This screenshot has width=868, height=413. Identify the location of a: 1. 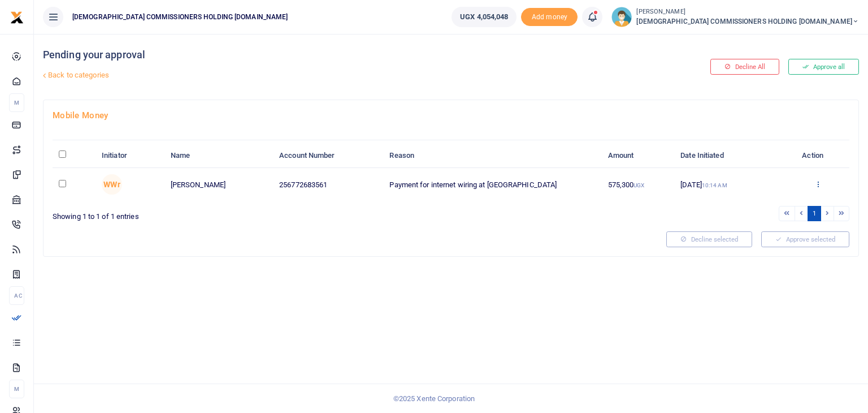
(814, 213).